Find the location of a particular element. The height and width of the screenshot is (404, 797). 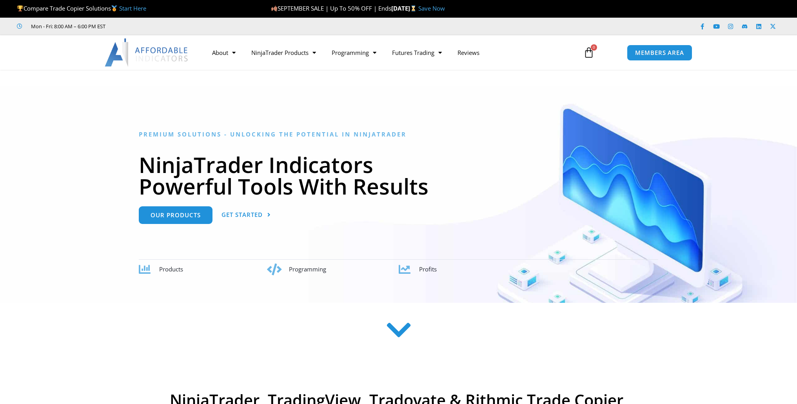

span: 0 is located at coordinates (594, 47).